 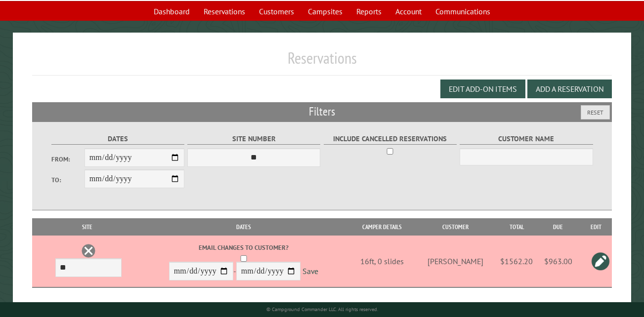 I want to click on td: $1562.20, so click(x=517, y=261).